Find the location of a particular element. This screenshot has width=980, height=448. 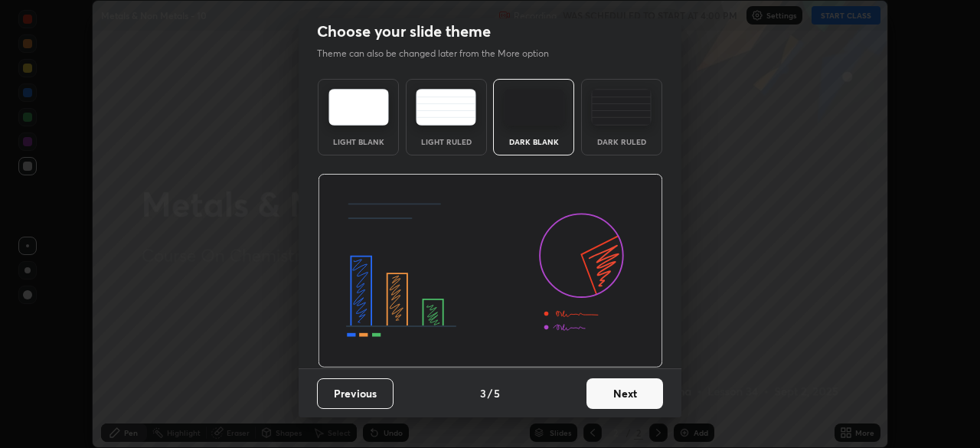

p: Theme can also be changed later from the More option is located at coordinates (442, 53).